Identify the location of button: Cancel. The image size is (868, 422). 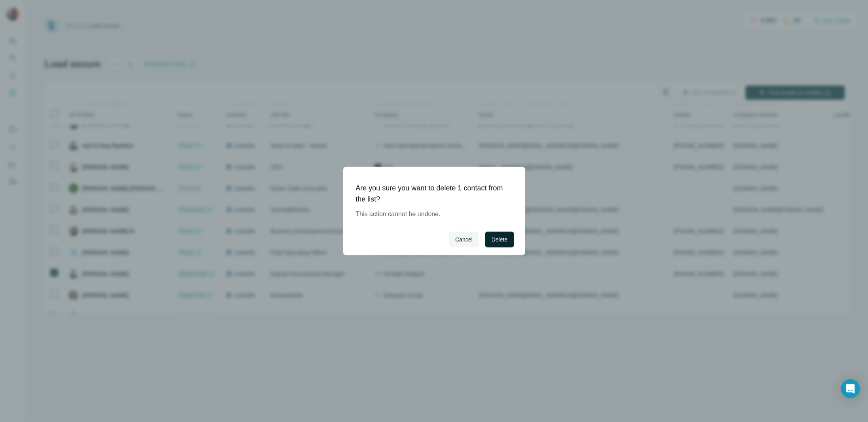
(464, 240).